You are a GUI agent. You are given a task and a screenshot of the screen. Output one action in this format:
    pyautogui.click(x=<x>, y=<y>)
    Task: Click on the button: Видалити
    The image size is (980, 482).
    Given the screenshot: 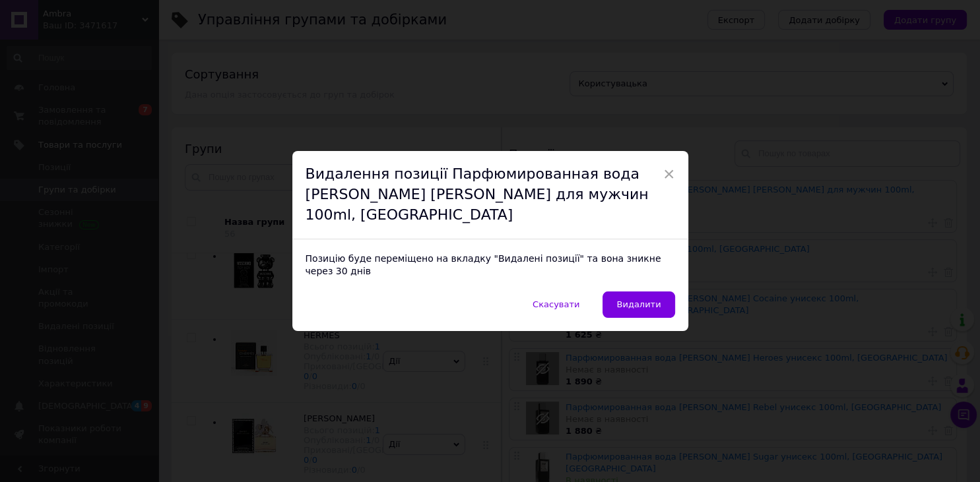 What is the action you would take?
    pyautogui.click(x=638, y=304)
    